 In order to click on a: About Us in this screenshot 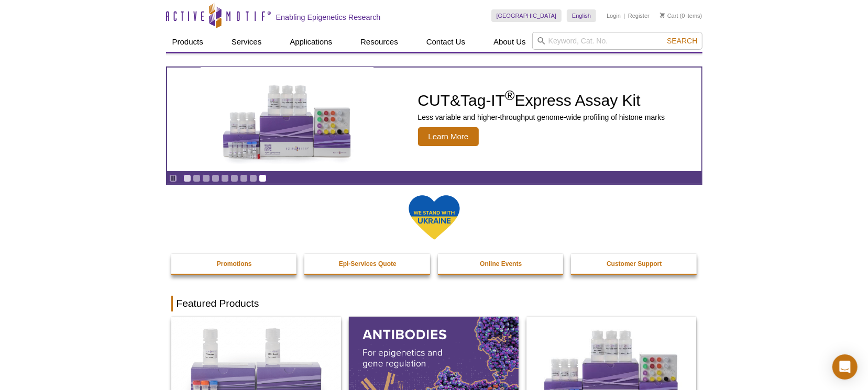, I will do `click(510, 42)`.